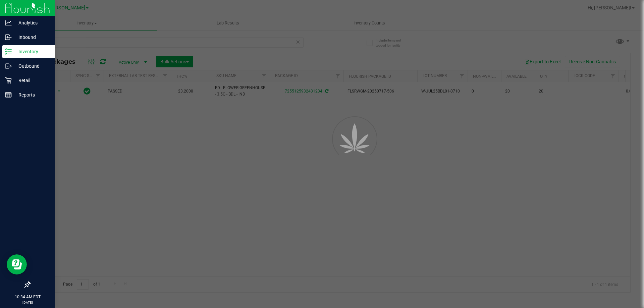 This screenshot has width=644, height=308. What do you see at coordinates (32, 81) in the screenshot?
I see `p: Retail` at bounding box center [32, 81].